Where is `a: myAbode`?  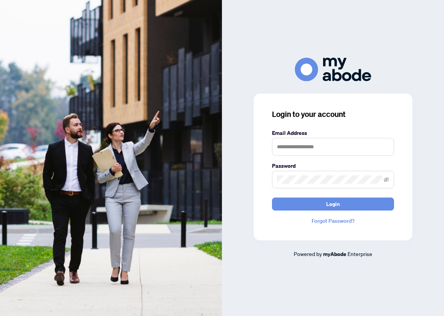
a: myAbode is located at coordinates (335, 254).